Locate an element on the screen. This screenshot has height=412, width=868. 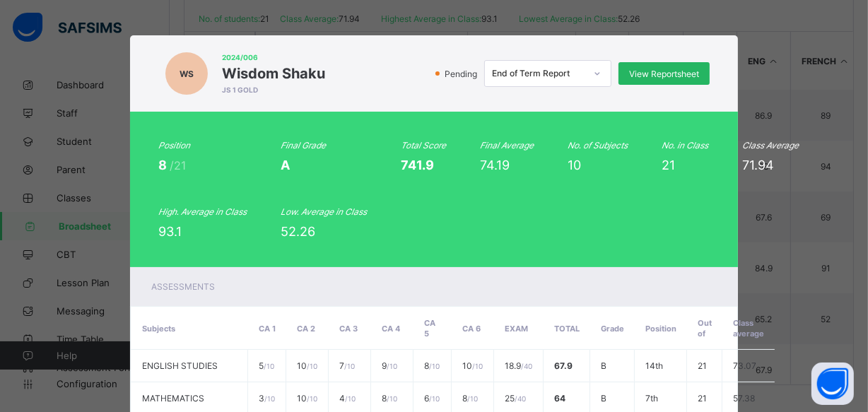
span: Pending is located at coordinates (463, 73).